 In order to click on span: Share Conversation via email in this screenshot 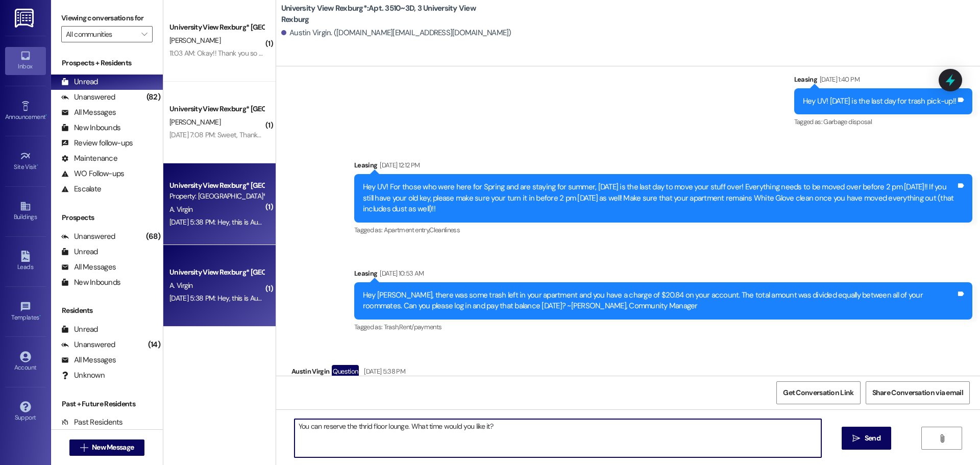, I will do `click(918, 392)`.